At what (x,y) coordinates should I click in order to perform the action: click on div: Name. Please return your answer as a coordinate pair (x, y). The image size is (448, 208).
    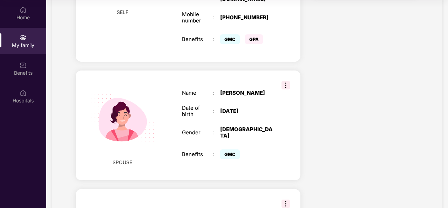
    Looking at the image, I should click on (197, 93).